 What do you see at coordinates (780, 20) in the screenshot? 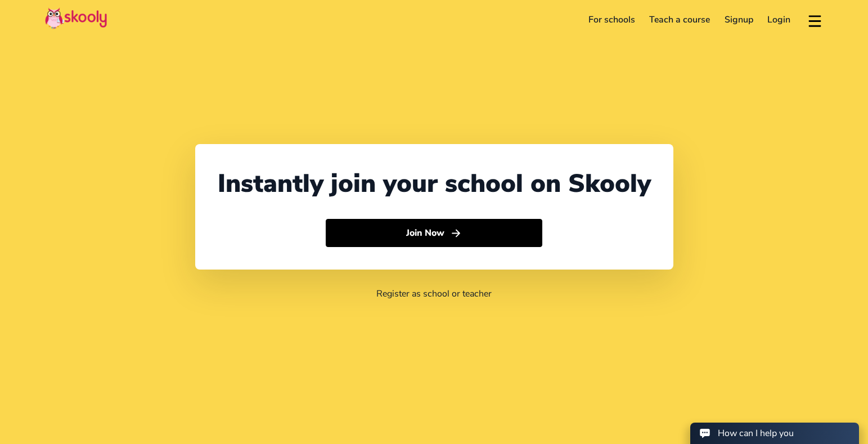
I see `a: Login` at bounding box center [780, 20].